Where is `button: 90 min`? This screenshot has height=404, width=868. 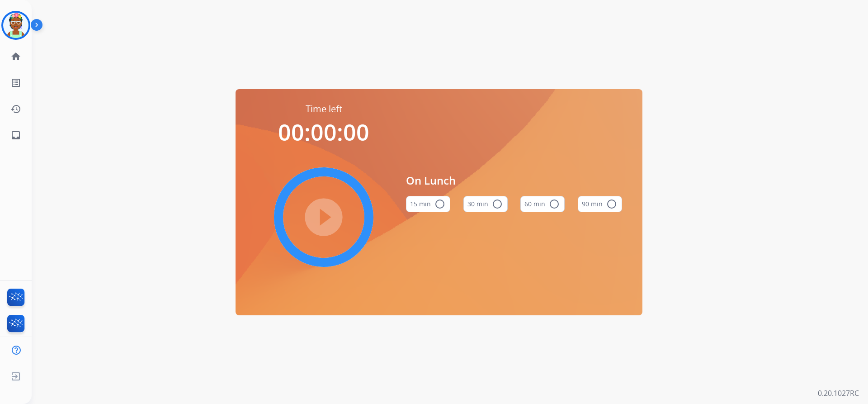
button: 90 min is located at coordinates (600, 204).